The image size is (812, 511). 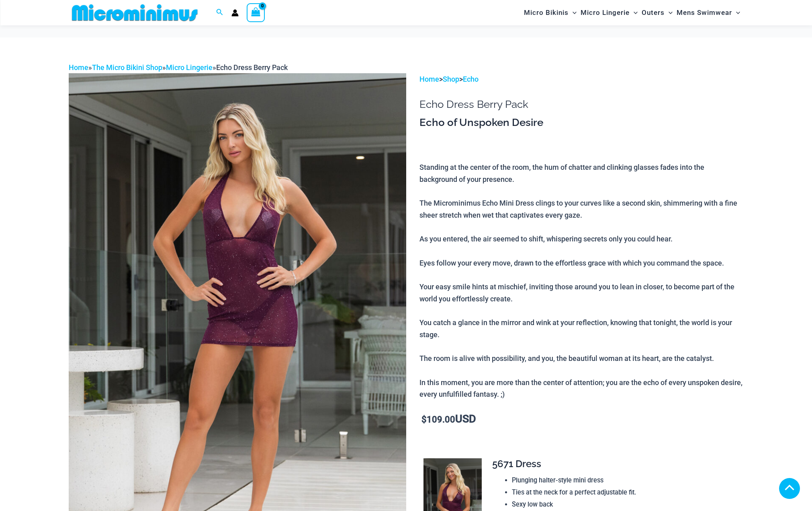 I want to click on nav: Site Navigation, so click(x=632, y=13).